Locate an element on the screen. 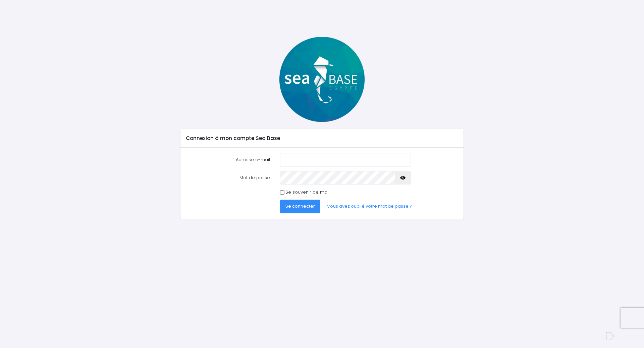 This screenshot has height=348, width=644. label: Se souvenir de moi is located at coordinates (307, 192).